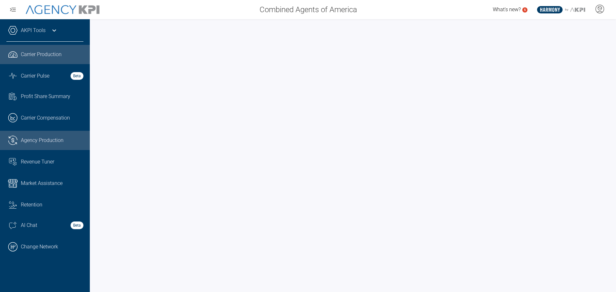 The image size is (616, 292). What do you see at coordinates (506, 9) in the screenshot?
I see `span: What's new?` at bounding box center [506, 9].